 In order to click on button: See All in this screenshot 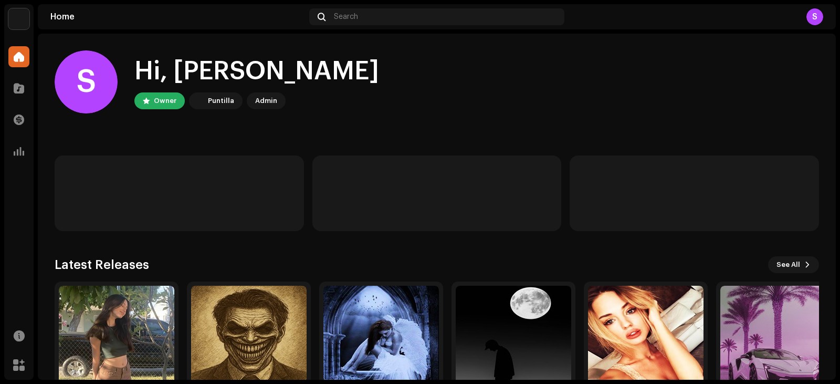, I will do `click(793, 264)`.